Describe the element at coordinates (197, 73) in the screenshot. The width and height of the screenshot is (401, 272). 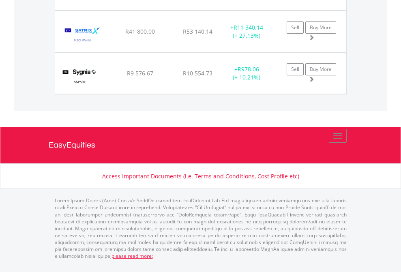
I see `span: R10 554.73` at that location.